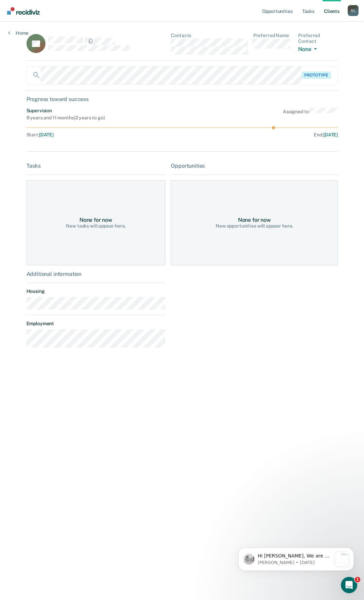 Image resolution: width=364 pixels, height=600 pixels. What do you see at coordinates (68, 25) in the screenshot?
I see `div: message notification from Kim, 1w ago. Hi Landon, We are so excited to announce a brand new featu...` at bounding box center [68, 25].